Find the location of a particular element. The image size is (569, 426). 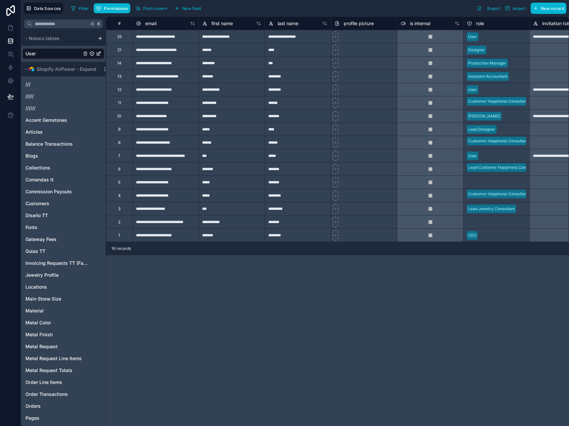

button: Export is located at coordinates (488, 8).